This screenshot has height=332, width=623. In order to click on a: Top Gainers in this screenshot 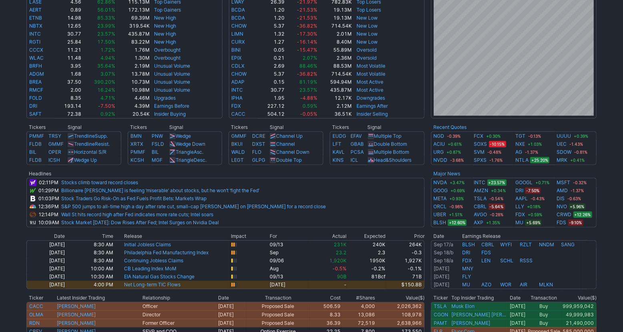, I will do `click(167, 10)`.